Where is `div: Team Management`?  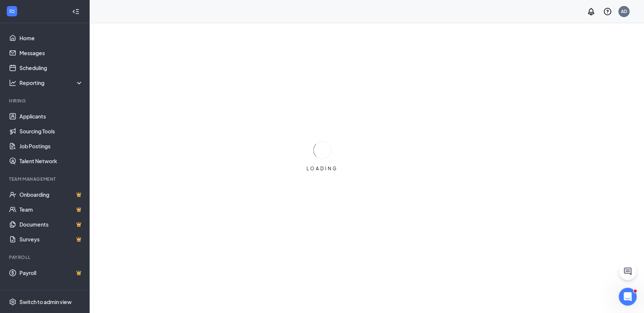
div: Team Management is located at coordinates (45, 179).